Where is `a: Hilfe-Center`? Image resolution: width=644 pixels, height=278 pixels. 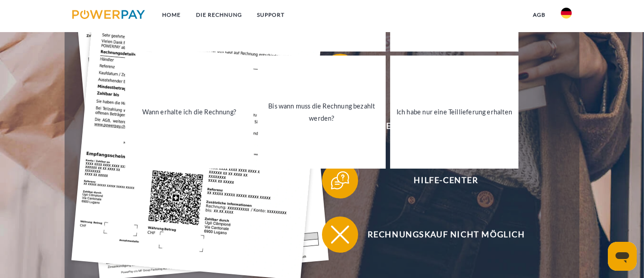 a: Hilfe-Center is located at coordinates (439, 181).